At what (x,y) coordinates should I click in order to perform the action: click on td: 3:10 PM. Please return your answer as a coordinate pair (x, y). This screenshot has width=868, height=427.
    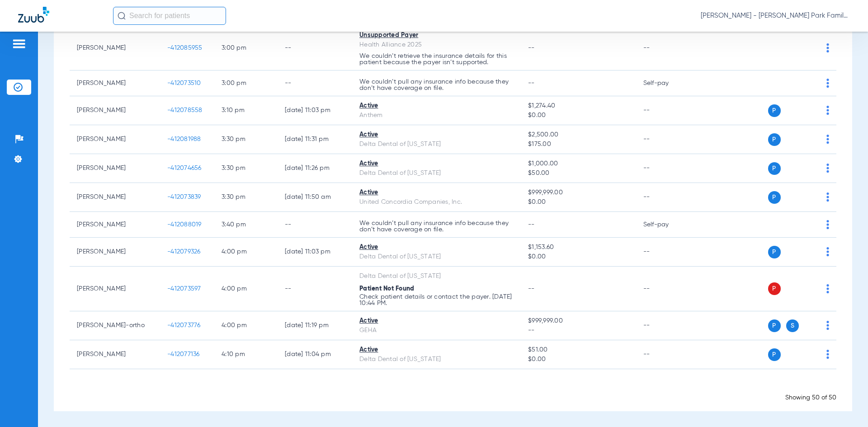
    Looking at the image, I should click on (246, 110).